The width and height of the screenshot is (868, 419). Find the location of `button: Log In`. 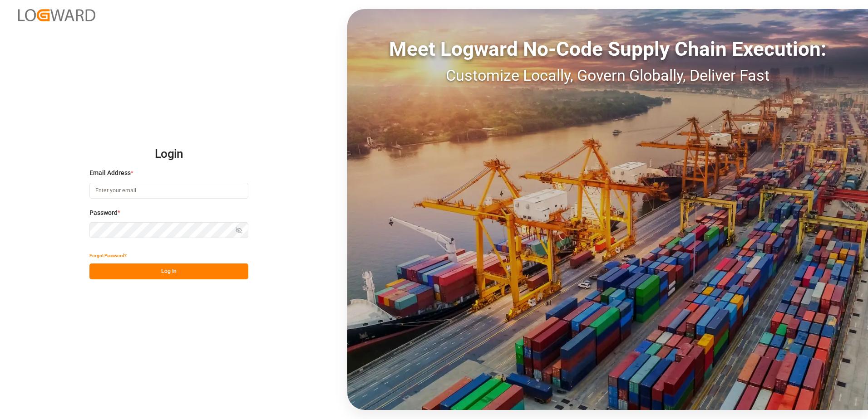

button: Log In is located at coordinates (169, 271).